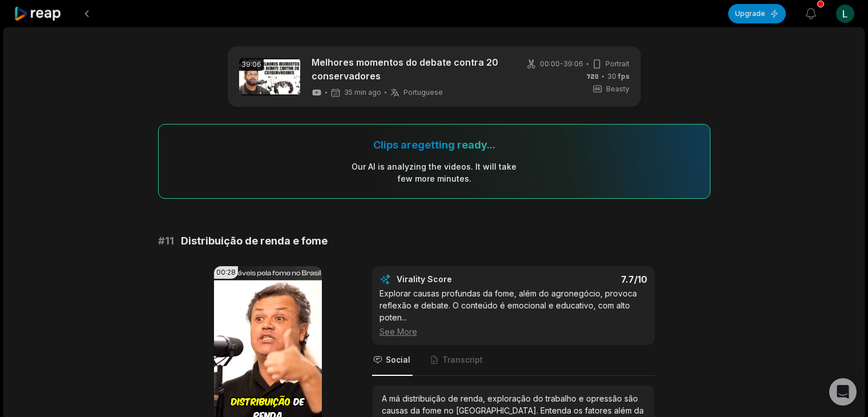  I want to click on div: Clips are getting ready..., so click(434, 145).